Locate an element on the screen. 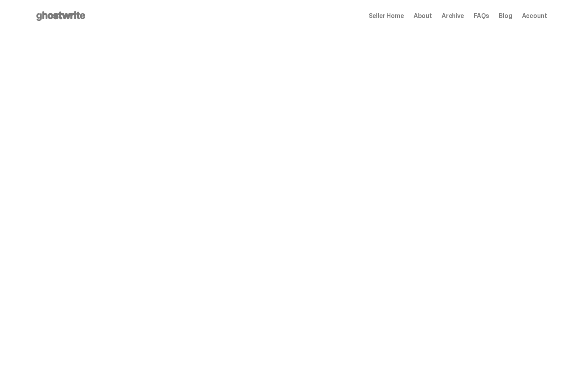 Image resolution: width=588 pixels, height=368 pixels. a: FAQs is located at coordinates (481, 16).